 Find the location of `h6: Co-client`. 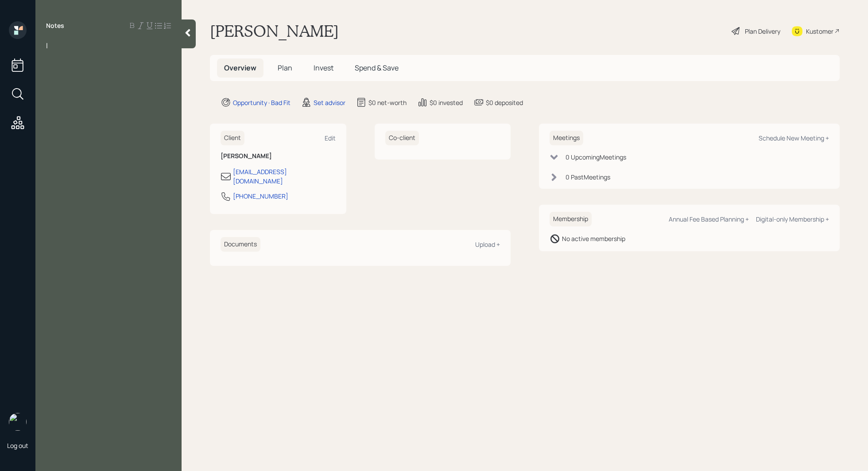

h6: Co-client is located at coordinates (402, 138).